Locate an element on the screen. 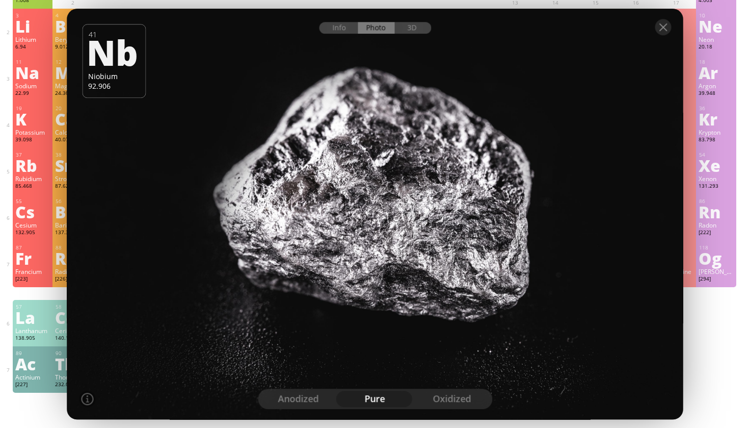  div: 24.305 is located at coordinates (72, 94).